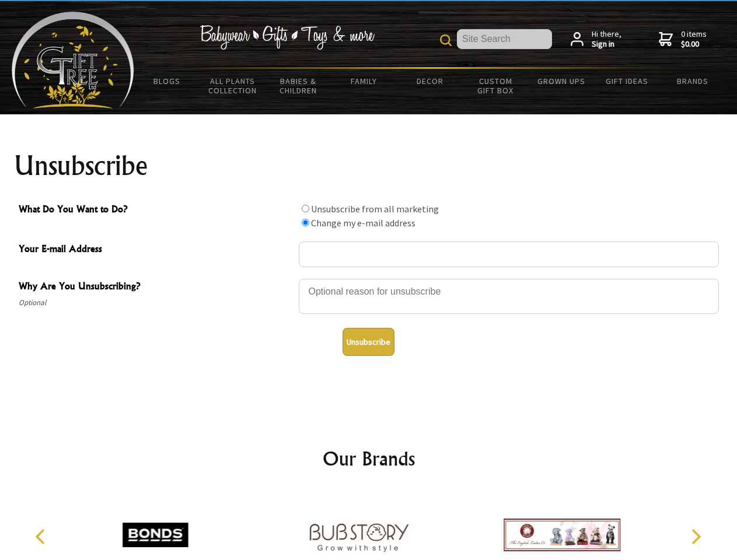 Image resolution: width=737 pixels, height=560 pixels. What do you see at coordinates (509, 254) in the screenshot?
I see `input: Your E-mail Address` at bounding box center [509, 254].